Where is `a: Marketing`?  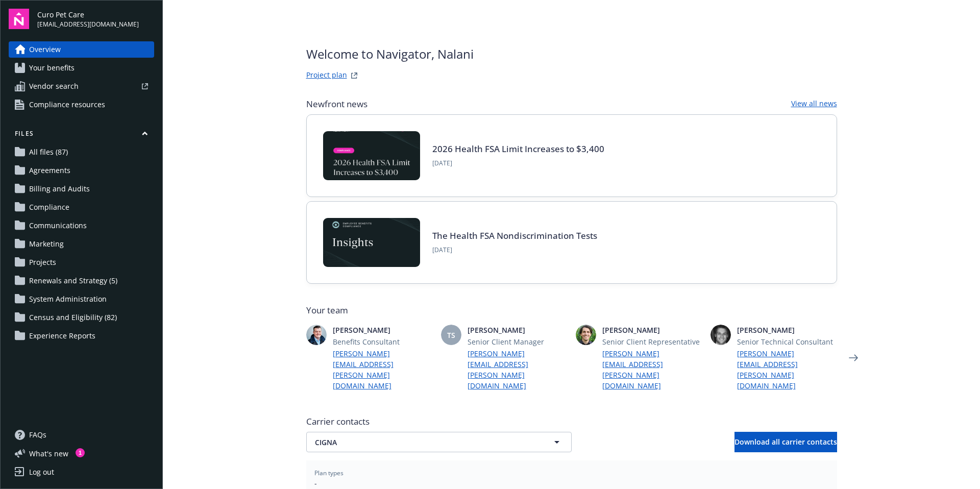 a: Marketing is located at coordinates (81, 244).